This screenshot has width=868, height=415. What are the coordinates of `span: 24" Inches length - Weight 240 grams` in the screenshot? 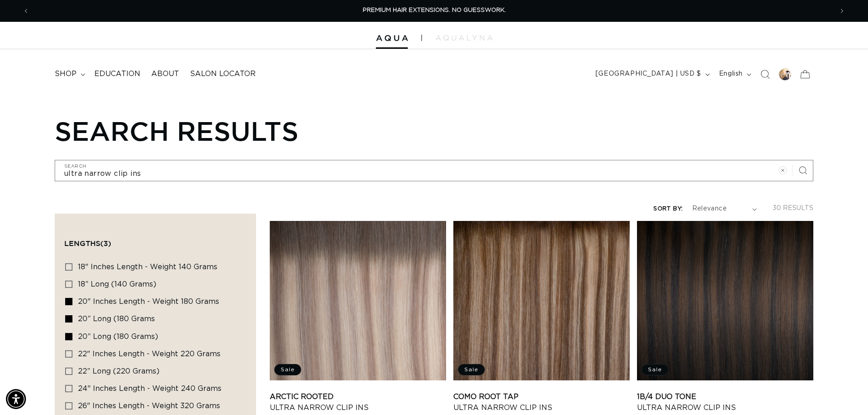 It's located at (149, 389).